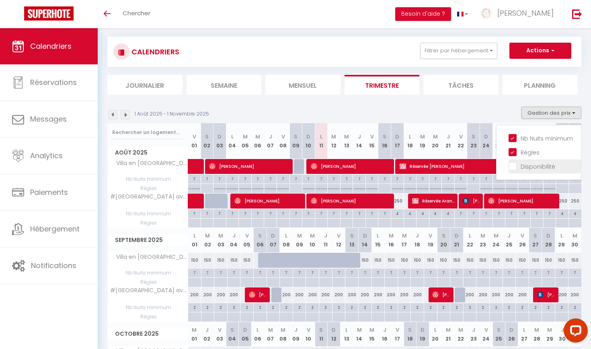 Image resolution: width=591 pixels, height=349 pixels. What do you see at coordinates (365, 240) in the screenshot?
I see `th: 14` at bounding box center [365, 240].